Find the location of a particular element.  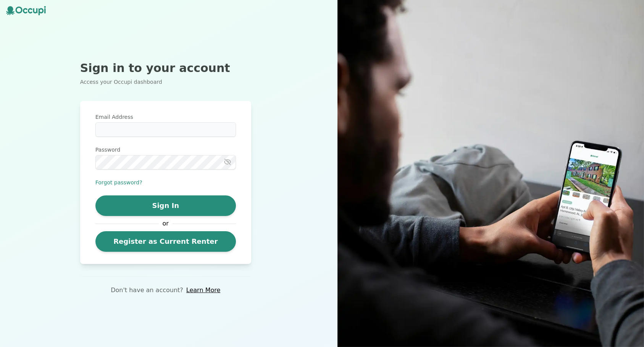

p: Access your Occupi dashboard is located at coordinates (166, 82).